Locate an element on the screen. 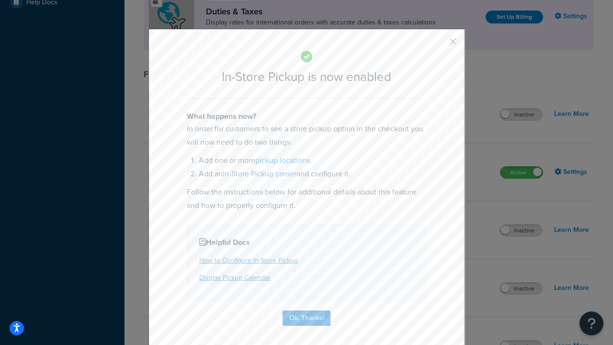  button: Ok, Thanks! is located at coordinates (307, 318).